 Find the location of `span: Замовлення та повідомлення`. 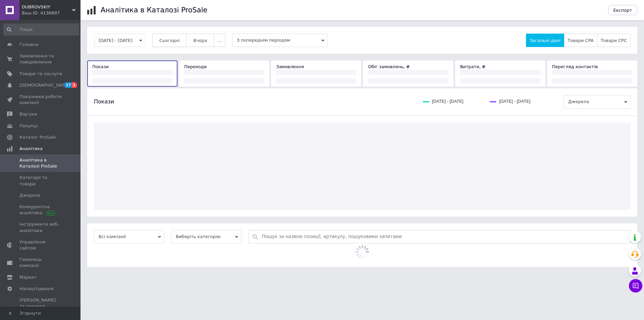

span: Замовлення та повідомлення is located at coordinates (40, 59).